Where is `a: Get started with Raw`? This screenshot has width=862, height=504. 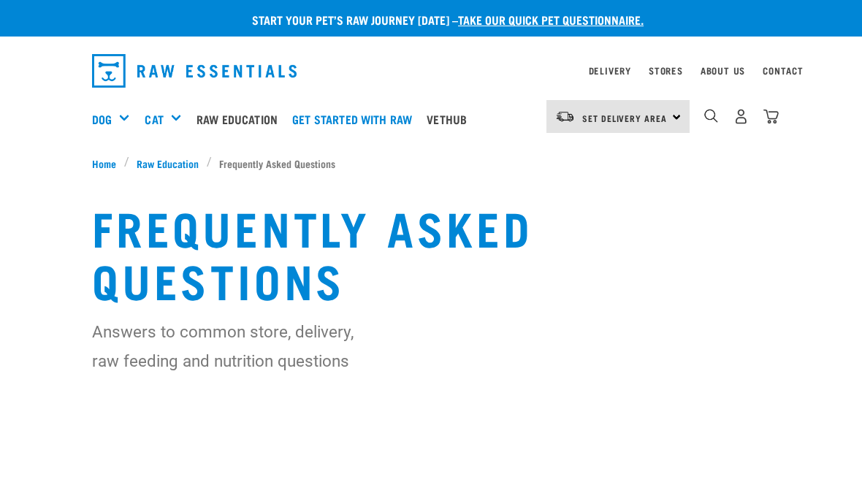 a: Get started with Raw is located at coordinates (356, 119).